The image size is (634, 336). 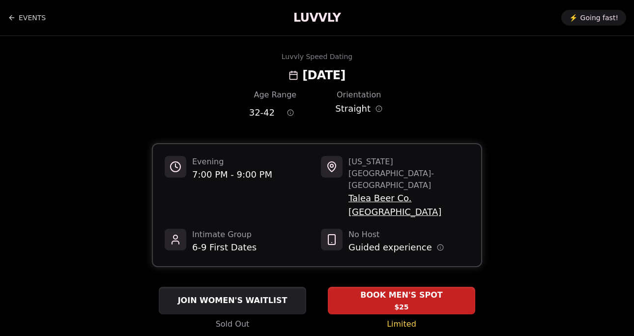 What do you see at coordinates (232, 174) in the screenshot?
I see `span: 7:00 PM - 9:00 PM` at bounding box center [232, 174].